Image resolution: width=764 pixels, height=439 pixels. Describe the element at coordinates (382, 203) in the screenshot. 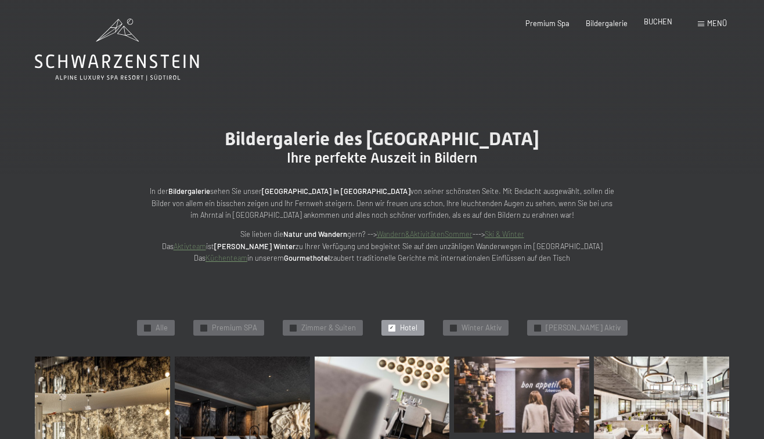

I see `p: In der sehen Sie unser von seiner schönsten Seite. Mit Bedacht ausgewählt, sollen die Bilder von ...` at that location.